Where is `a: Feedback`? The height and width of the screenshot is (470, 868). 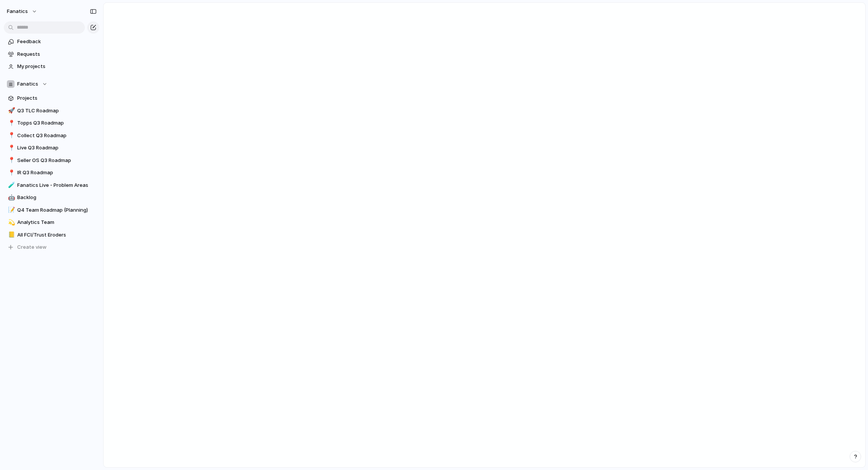 a: Feedback is located at coordinates (52, 42).